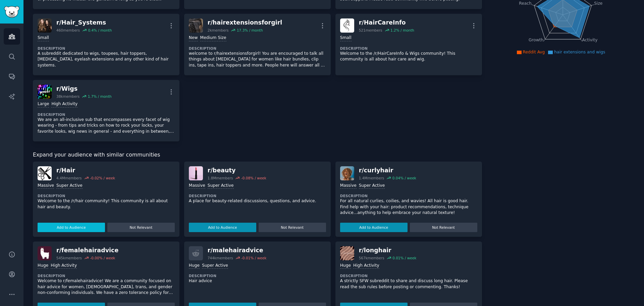  I want to click on div: -0.02 % / week, so click(102, 178).